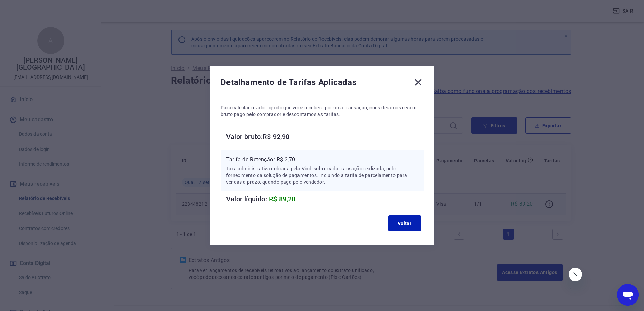  What do you see at coordinates (282, 199) in the screenshot?
I see `span: R$ 89,20` at bounding box center [282, 199].